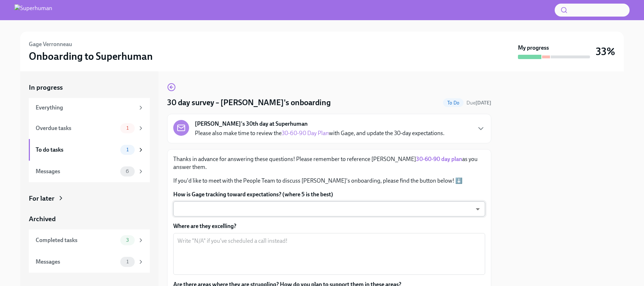  I want to click on span: 6, so click(127, 171).